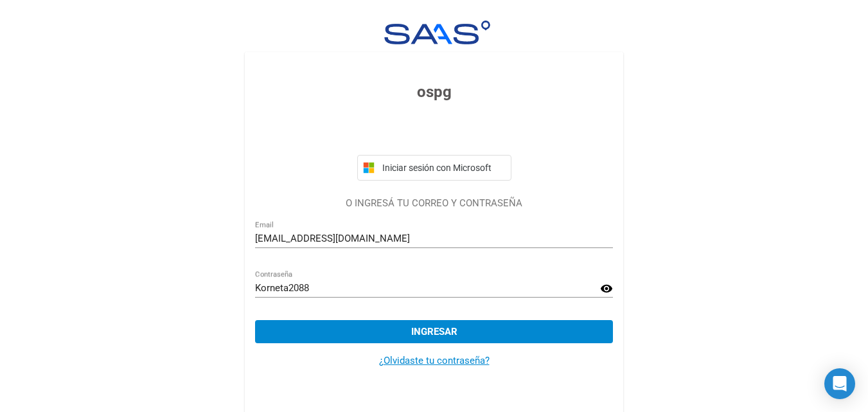 The image size is (868, 412). What do you see at coordinates (434, 361) in the screenshot?
I see `a: ¿Olvidaste tu contraseña?` at bounding box center [434, 361].